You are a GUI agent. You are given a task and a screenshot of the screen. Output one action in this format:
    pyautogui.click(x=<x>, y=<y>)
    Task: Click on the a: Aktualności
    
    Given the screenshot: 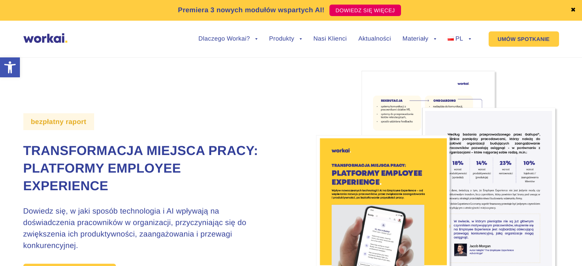 What is the action you would take?
    pyautogui.click(x=374, y=39)
    